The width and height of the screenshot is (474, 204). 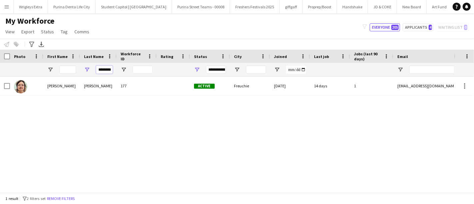 What do you see at coordinates (430, 27) in the screenshot?
I see `span: 4` at bounding box center [430, 27].